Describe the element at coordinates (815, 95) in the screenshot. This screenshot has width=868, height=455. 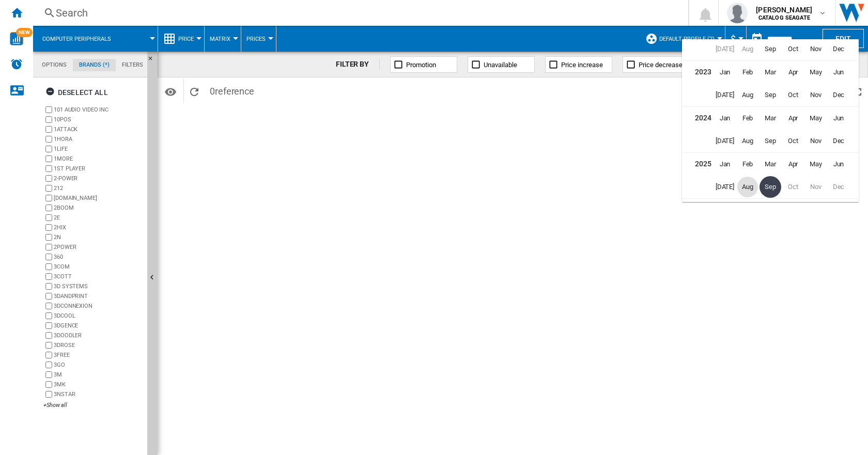
I see `td: November 2023` at that location.